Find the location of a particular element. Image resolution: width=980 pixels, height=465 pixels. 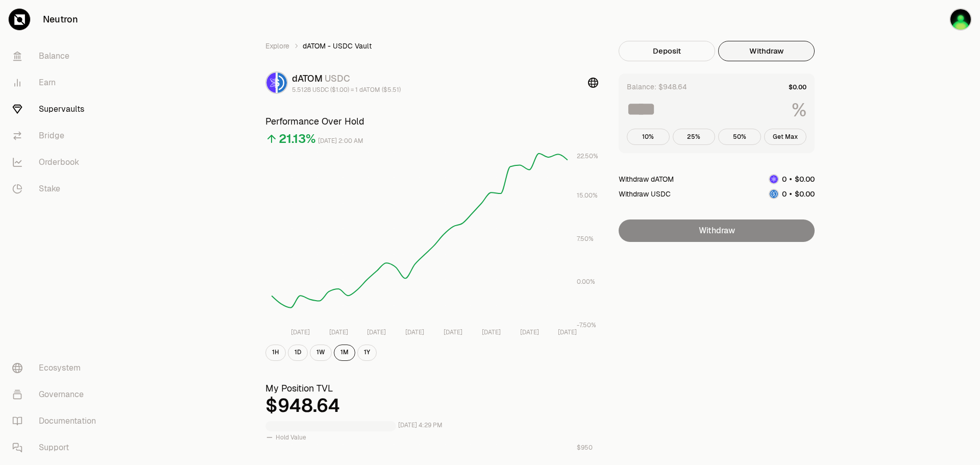

a: Earn is located at coordinates (57, 83).